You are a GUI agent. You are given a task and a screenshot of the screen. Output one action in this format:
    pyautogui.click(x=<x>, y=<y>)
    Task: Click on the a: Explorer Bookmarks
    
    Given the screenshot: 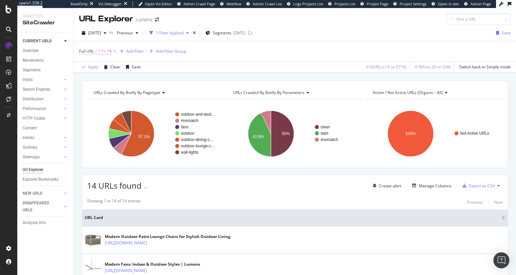 What is the action you would take?
    pyautogui.click(x=46, y=179)
    